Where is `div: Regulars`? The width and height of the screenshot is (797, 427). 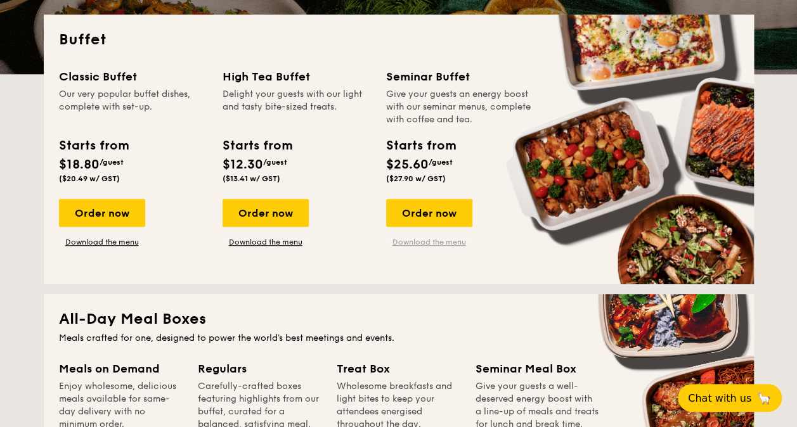
div: Regulars is located at coordinates (259, 369).